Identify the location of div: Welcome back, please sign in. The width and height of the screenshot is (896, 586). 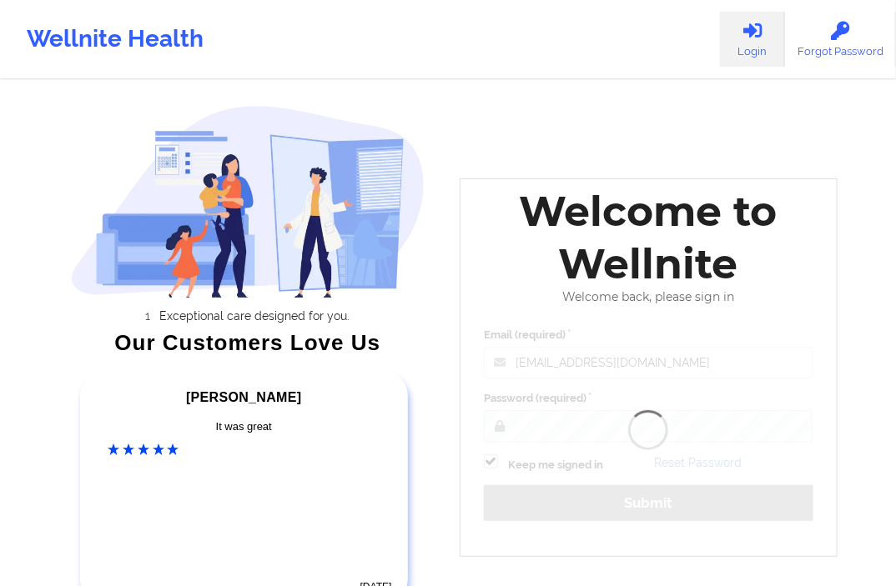
(648, 297).